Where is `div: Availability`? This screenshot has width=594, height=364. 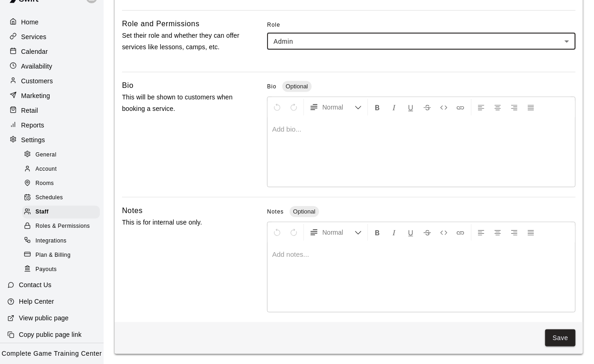
div: Availability is located at coordinates (52, 66).